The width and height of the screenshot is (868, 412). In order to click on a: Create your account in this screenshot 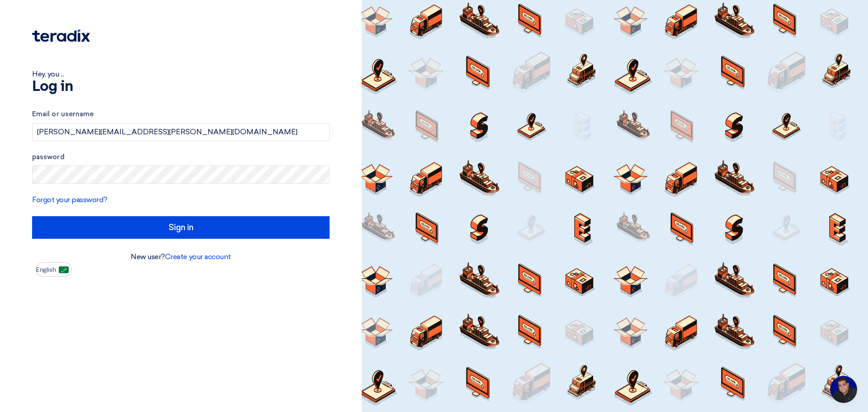, I will do `click(198, 257)`.